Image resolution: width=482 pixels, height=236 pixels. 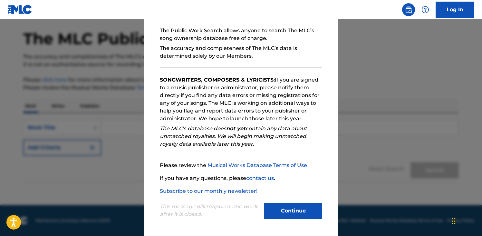 I want to click on p: Please review the, so click(x=241, y=165).